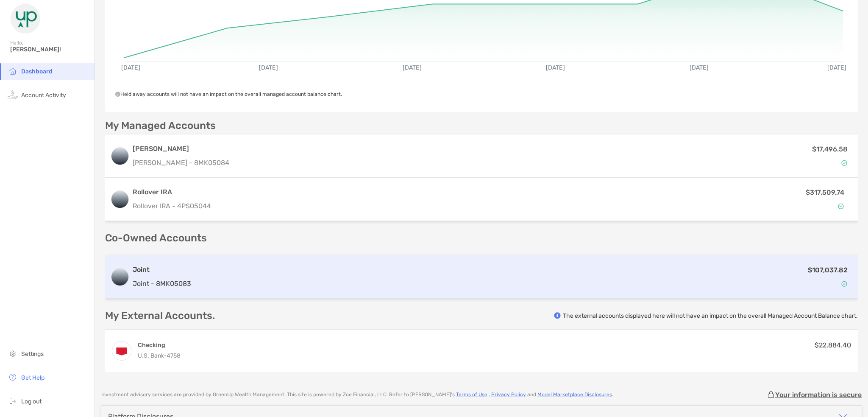 This screenshot has height=417, width=868. What do you see at coordinates (44, 95) in the screenshot?
I see `span: Account Activity` at bounding box center [44, 95].